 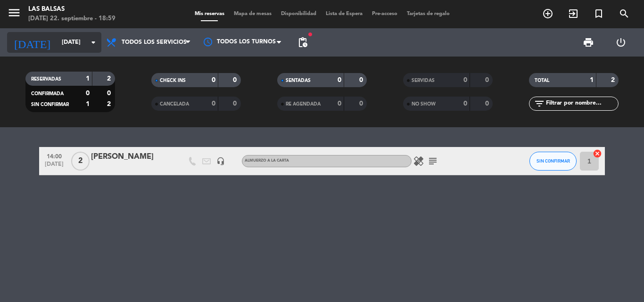 What do you see at coordinates (540, 103) in the screenshot?
I see `i: filter_list` at bounding box center [540, 103].